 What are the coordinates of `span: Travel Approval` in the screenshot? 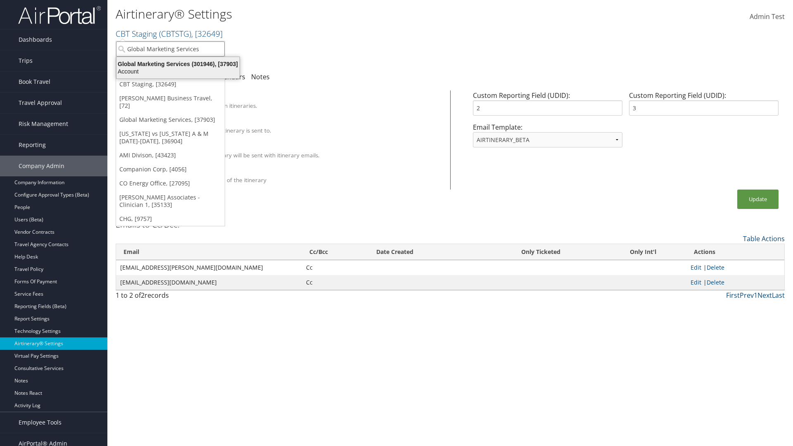 It's located at (40, 103).